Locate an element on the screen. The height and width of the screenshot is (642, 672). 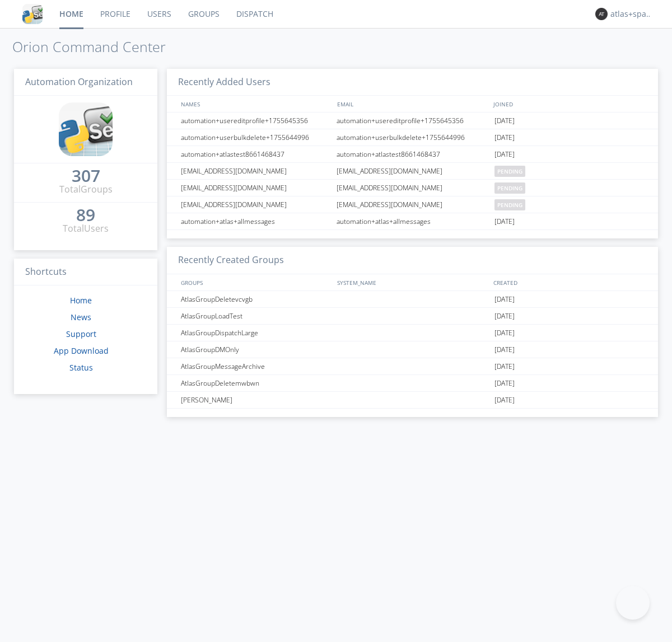
h3: Recently Created Groups is located at coordinates (412, 260).